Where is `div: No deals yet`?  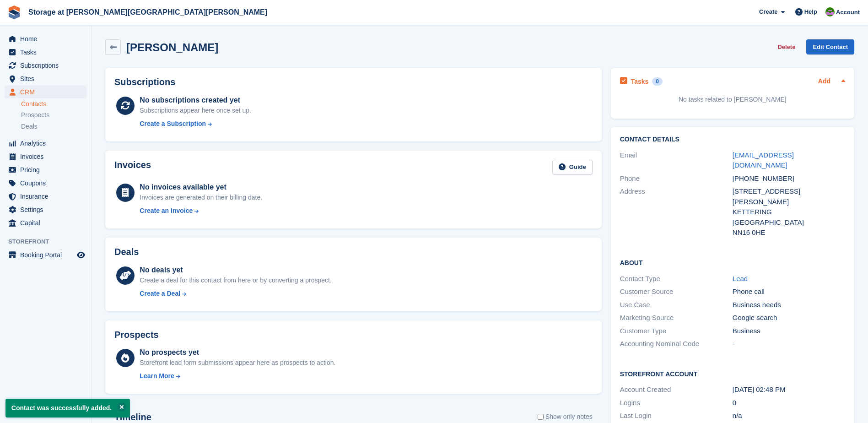 div: No deals yet is located at coordinates (235, 270).